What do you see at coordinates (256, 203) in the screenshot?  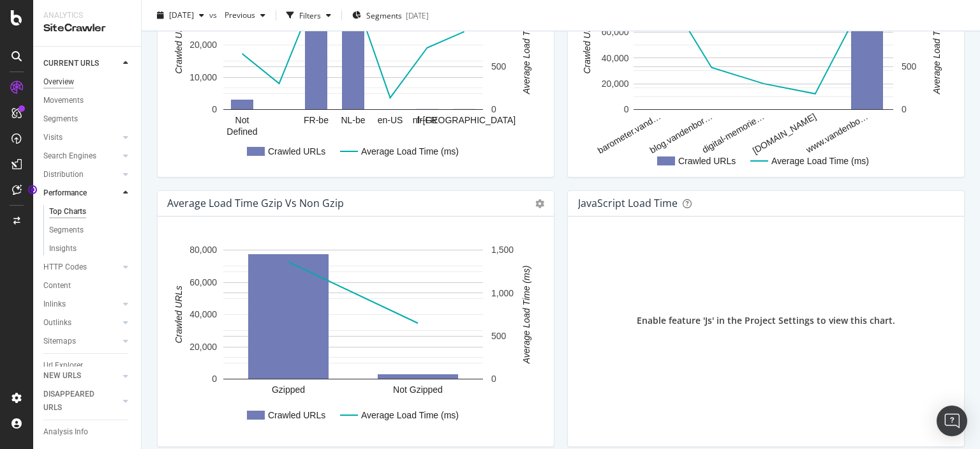 I see `h4: Average Load Time Gzip vs Non Gzip` at bounding box center [256, 203].